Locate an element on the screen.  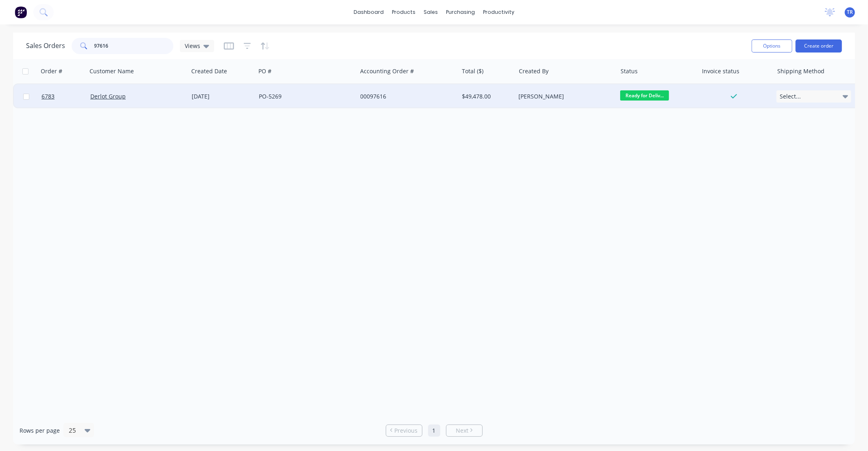
span: 6783 is located at coordinates (48, 97).